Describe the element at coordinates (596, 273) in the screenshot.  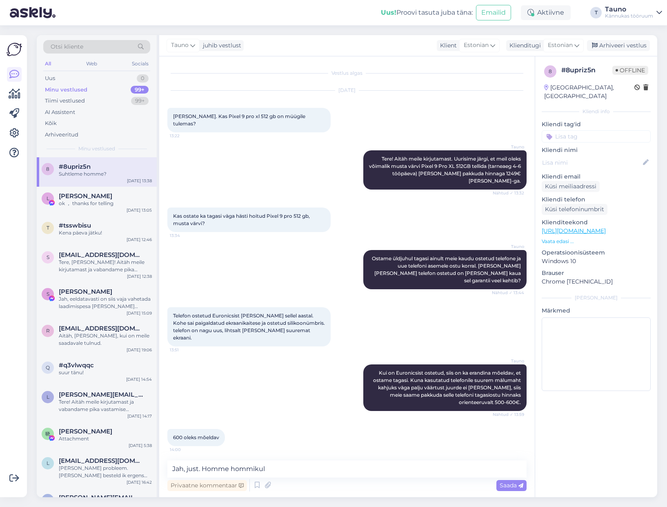
I see `p: Brauser` at that location.